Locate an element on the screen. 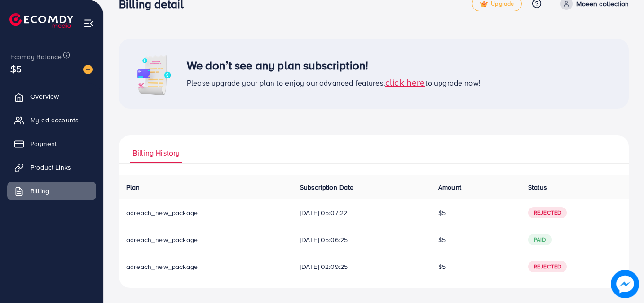 Image resolution: width=644 pixels, height=303 pixels. a: Overview is located at coordinates (52, 97).